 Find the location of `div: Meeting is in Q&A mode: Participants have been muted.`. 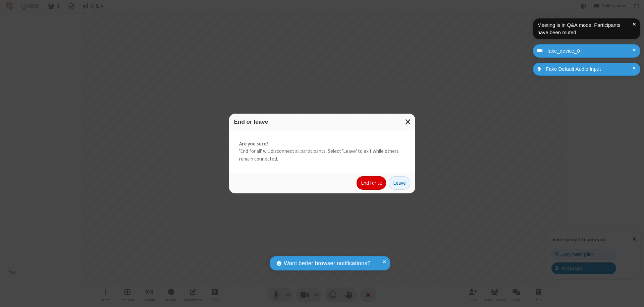

div: Meeting is in Q&A mode: Participants have been muted. is located at coordinates (585, 29).